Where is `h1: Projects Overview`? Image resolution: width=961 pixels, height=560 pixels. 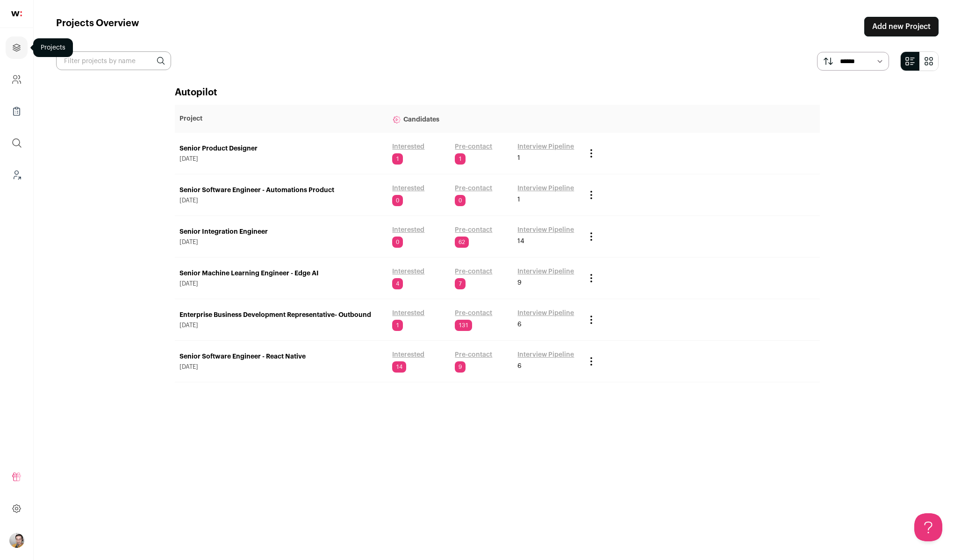
h1: Projects Overview is located at coordinates (98, 26).